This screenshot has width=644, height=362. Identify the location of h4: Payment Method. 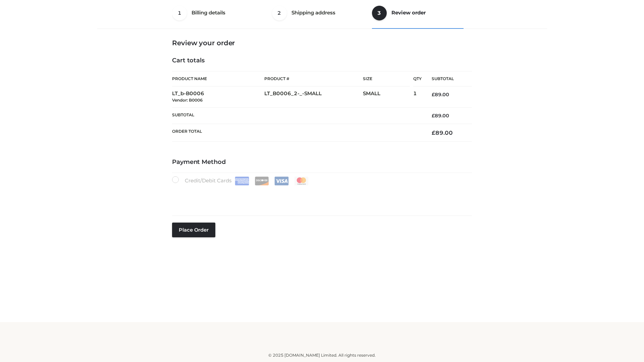
(322, 162).